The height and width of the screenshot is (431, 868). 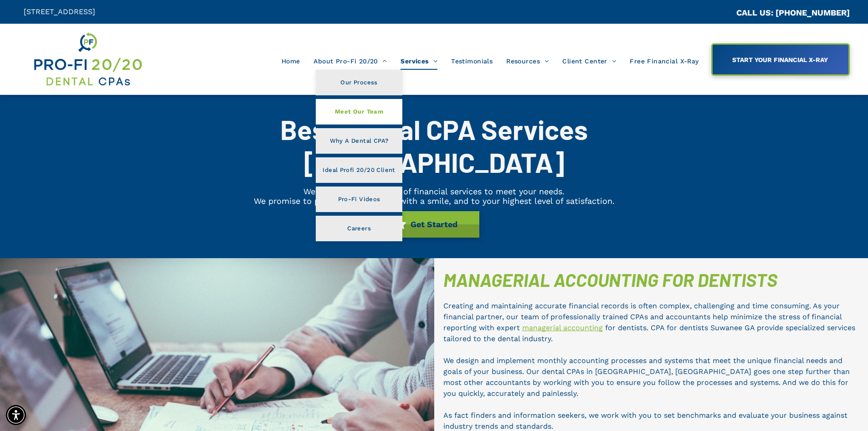 What do you see at coordinates (359, 83) in the screenshot?
I see `a: Our Process` at bounding box center [359, 83].